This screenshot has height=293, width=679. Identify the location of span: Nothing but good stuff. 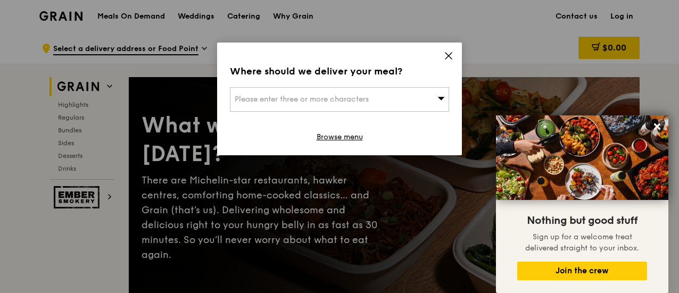
(582, 221).